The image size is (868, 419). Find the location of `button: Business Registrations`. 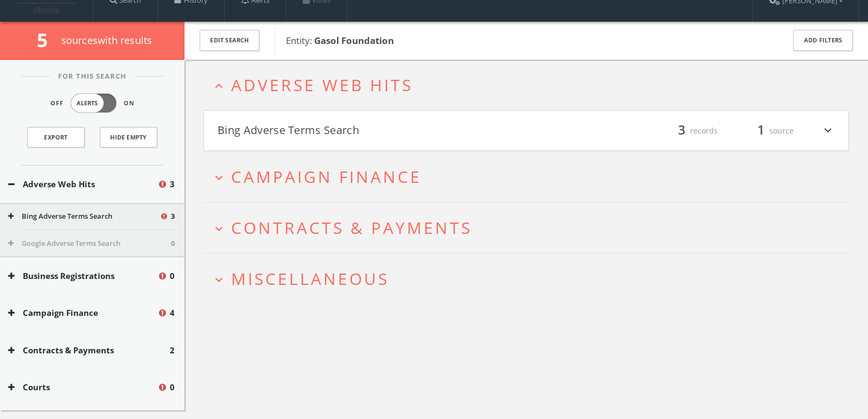

button: Business Registrations is located at coordinates (82, 275).